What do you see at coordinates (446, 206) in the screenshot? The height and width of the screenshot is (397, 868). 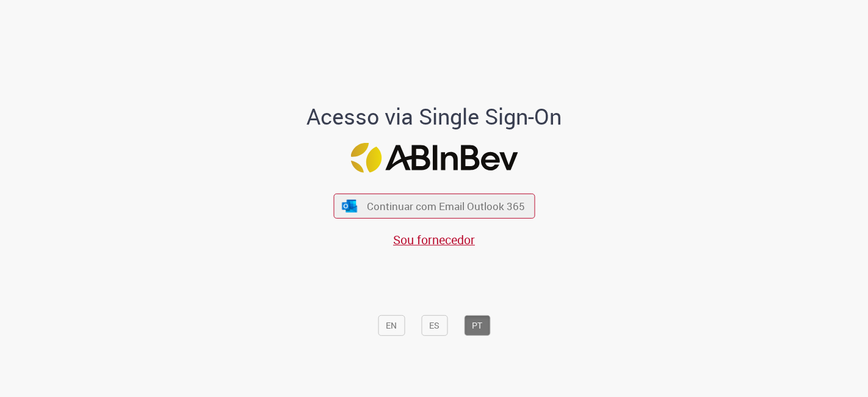 I see `span: Continuar com Email Outlook 365` at bounding box center [446, 206].